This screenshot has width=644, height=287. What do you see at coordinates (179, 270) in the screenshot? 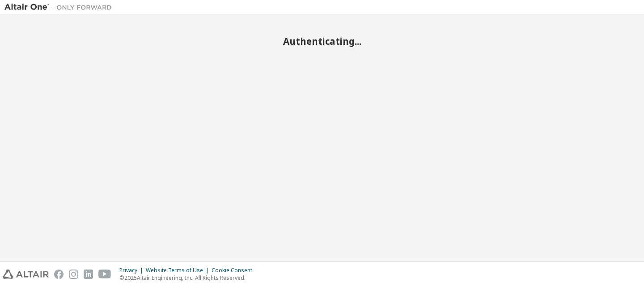
I see `div: Website Terms of Use` at bounding box center [179, 270].